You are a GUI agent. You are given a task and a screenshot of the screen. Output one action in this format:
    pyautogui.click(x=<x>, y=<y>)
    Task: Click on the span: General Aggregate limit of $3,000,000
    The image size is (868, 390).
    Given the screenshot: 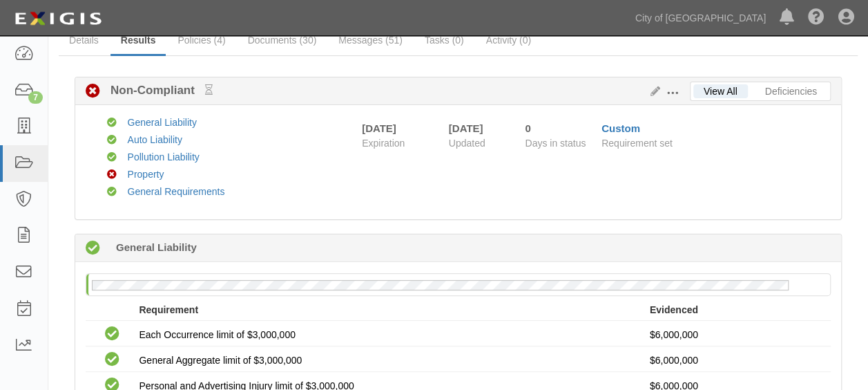 What is the action you would take?
    pyautogui.click(x=221, y=360)
    